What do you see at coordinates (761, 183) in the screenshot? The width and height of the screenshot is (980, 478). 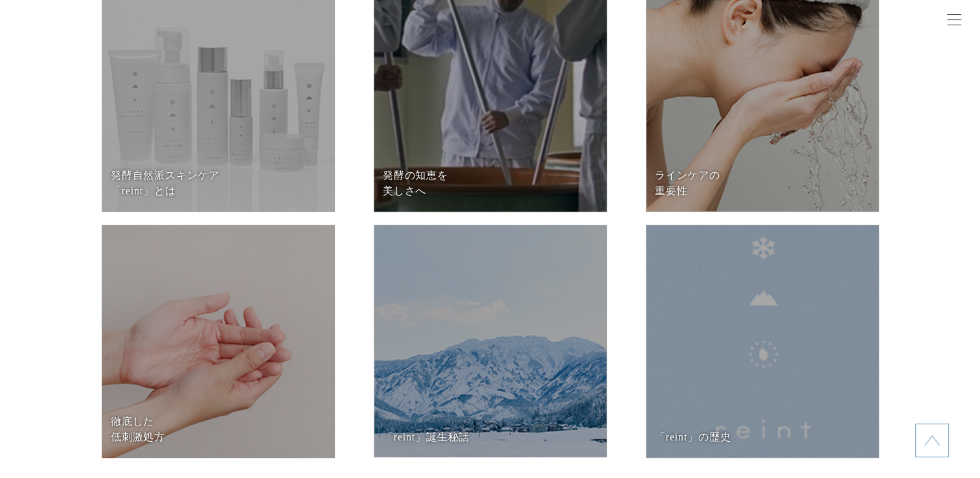 I see `dt: ラインケアの 重要性` at bounding box center [761, 183].